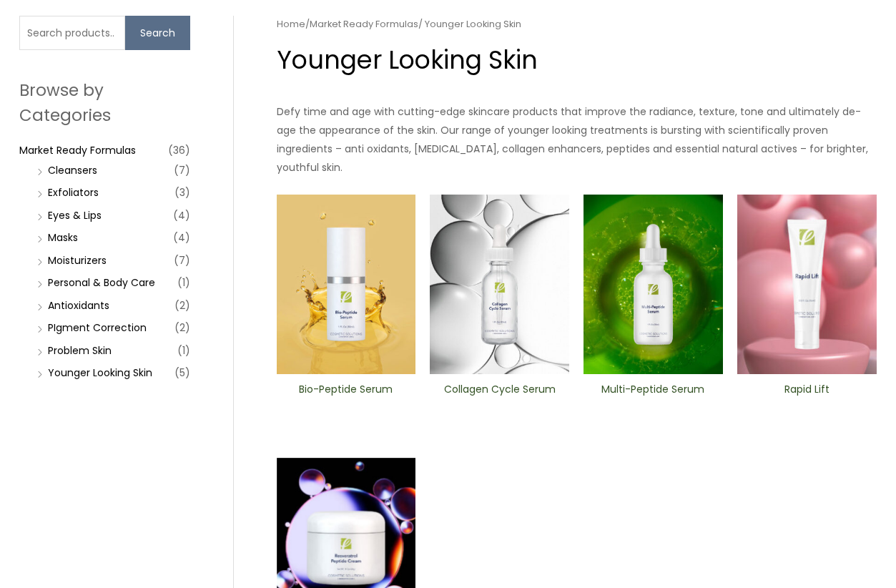 The image size is (896, 588). What do you see at coordinates (653, 396) in the screenshot?
I see `h2: Multi-Peptide Serum` at bounding box center [653, 396].